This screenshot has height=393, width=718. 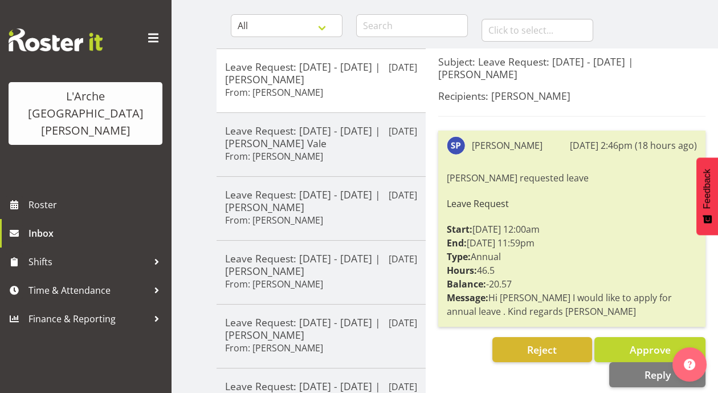 I want to click on span: Roster, so click(x=97, y=205).